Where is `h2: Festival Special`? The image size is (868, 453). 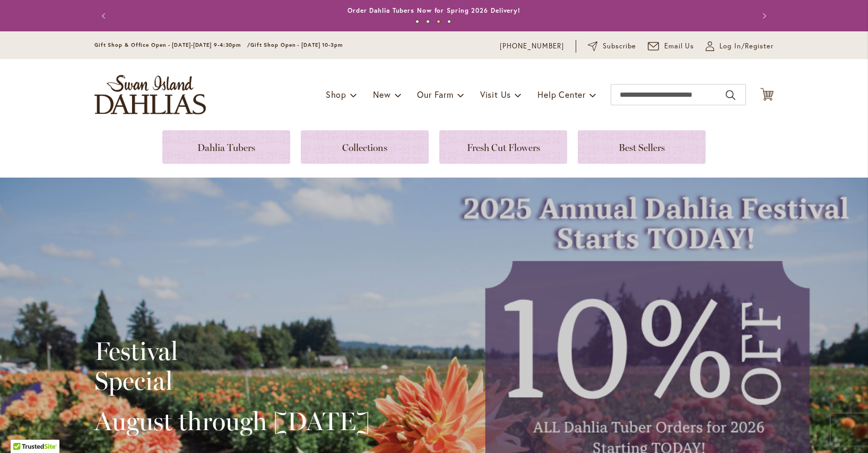 h2: Festival Special is located at coordinates (232, 366).